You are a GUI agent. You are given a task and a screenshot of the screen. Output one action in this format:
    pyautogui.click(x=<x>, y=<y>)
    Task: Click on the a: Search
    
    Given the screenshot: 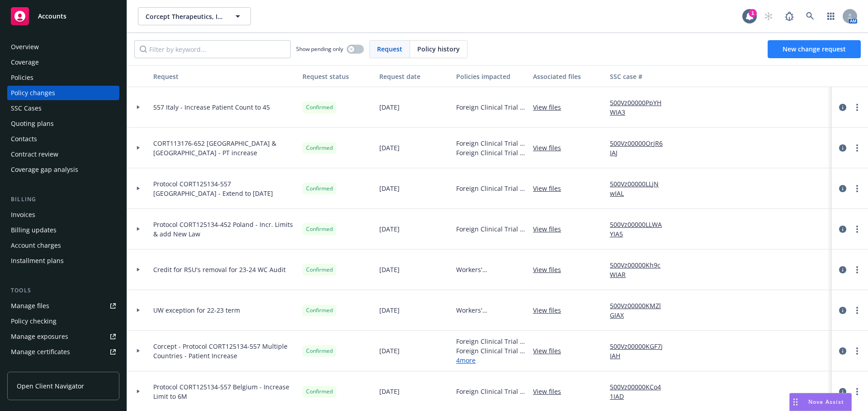 What is the action you would take?
    pyautogui.click(x=810, y=16)
    